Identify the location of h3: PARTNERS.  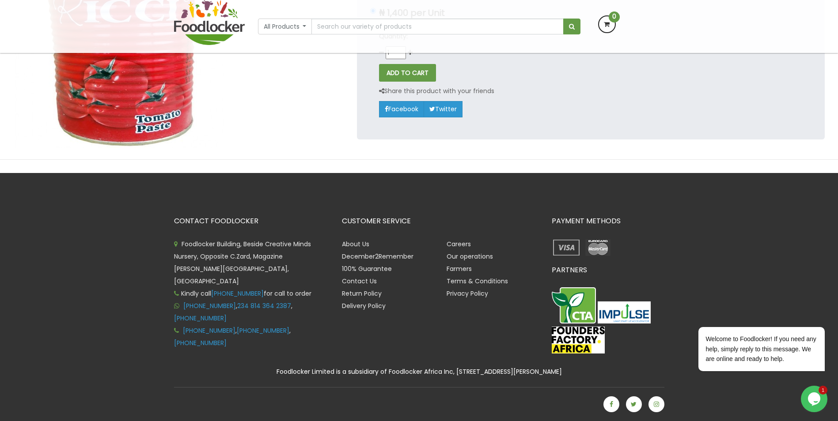
(608, 270).